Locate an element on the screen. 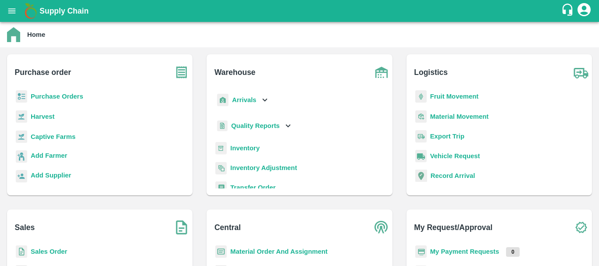 The image size is (599, 266). img: recordArrival is located at coordinates (421, 176).